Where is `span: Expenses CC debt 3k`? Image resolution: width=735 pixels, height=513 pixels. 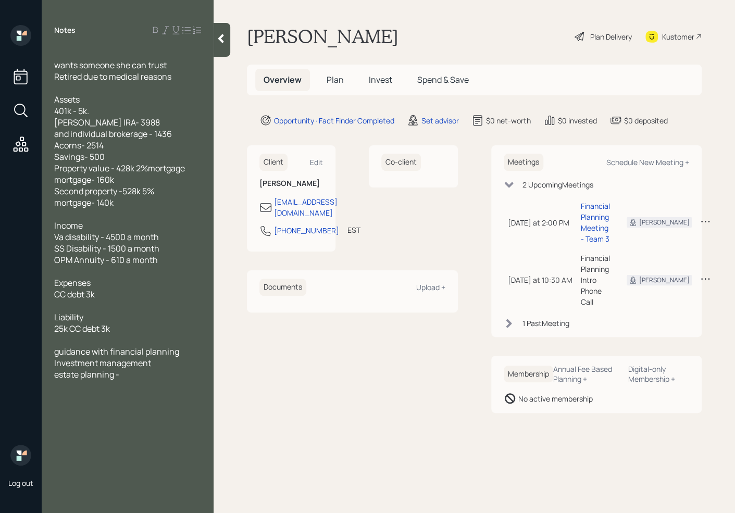
span: Expenses CC debt 3k is located at coordinates (75, 289).